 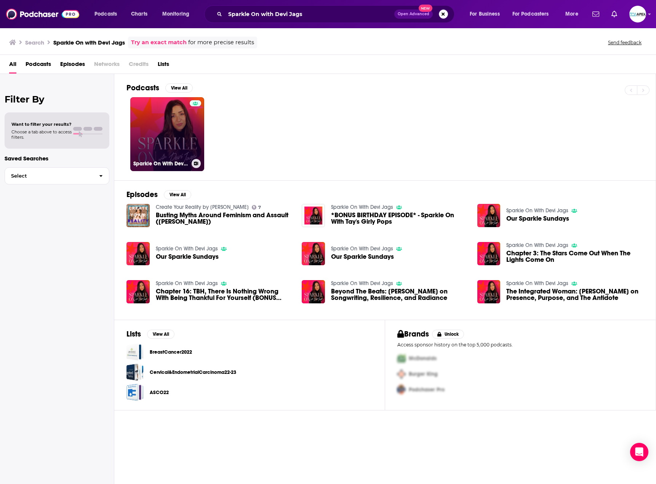 I want to click on a: Episodes, so click(x=72, y=66).